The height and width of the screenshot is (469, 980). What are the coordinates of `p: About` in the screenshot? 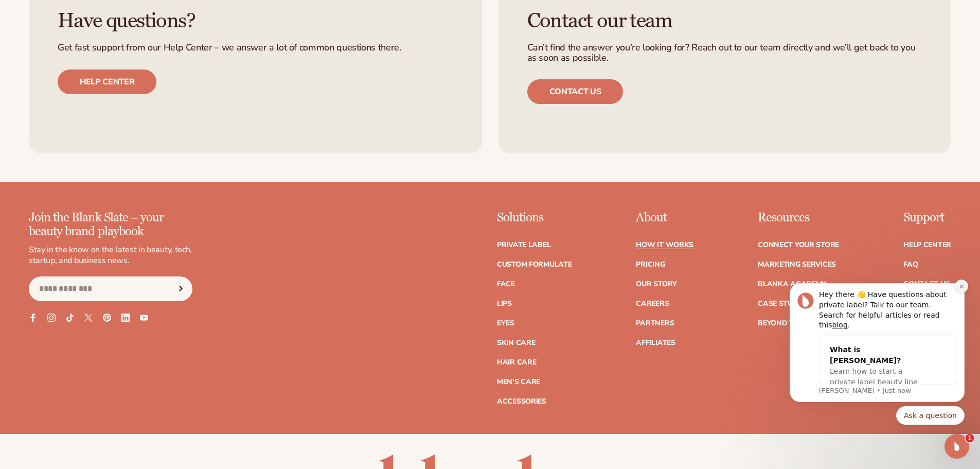 It's located at (665, 218).